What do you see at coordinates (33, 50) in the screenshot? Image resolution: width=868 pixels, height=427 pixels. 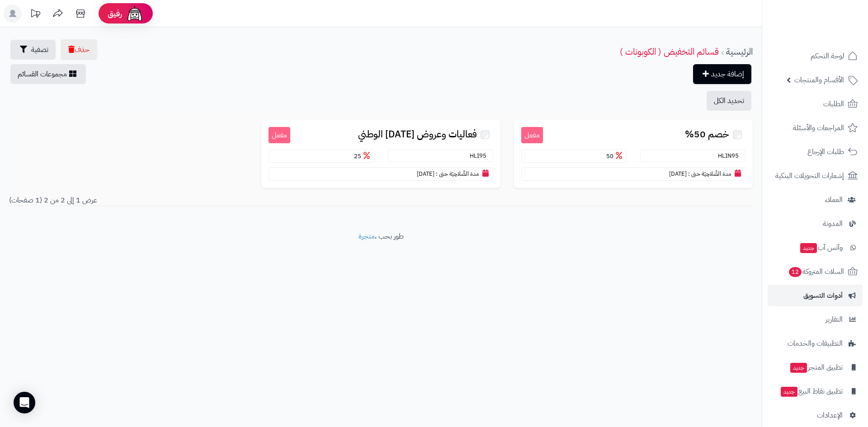 I see `button: تصفية` at bounding box center [33, 50].